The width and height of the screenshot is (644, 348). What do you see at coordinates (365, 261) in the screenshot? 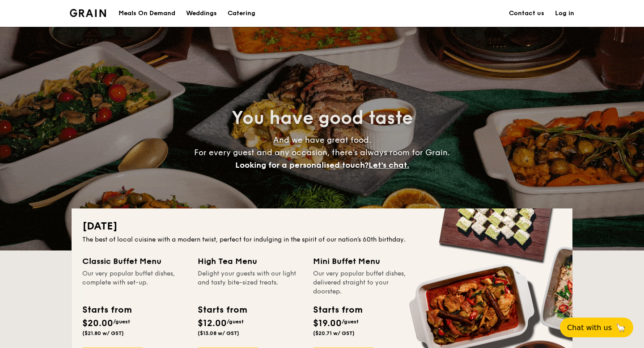
I see `div: Mini Buffet Menu` at bounding box center [365, 261].